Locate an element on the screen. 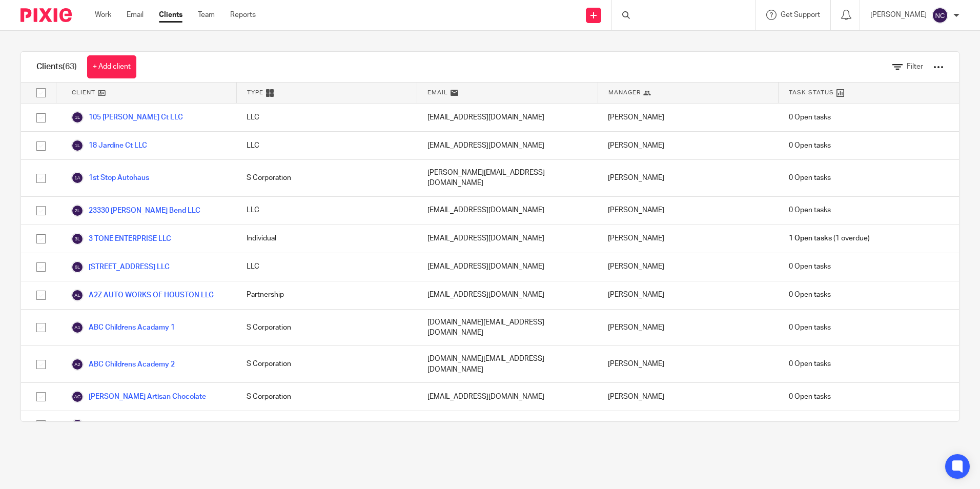  a: 3 TONE ENTERPRISE LLC is located at coordinates (121, 239).